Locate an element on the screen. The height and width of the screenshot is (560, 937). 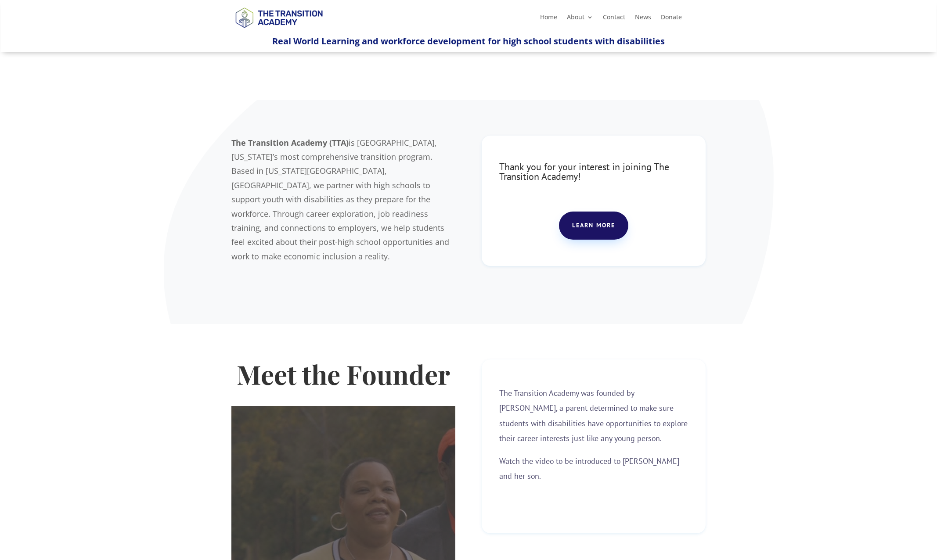
a: Donate is located at coordinates (671, 19).